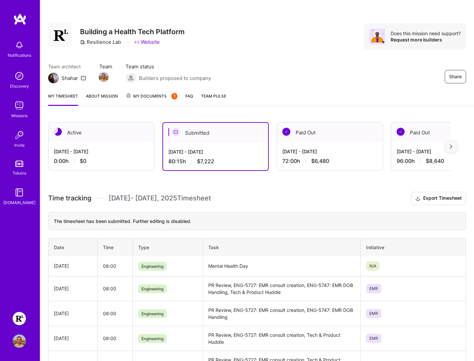 This screenshot has height=361, width=474. What do you see at coordinates (377, 37) in the screenshot?
I see `img: Avatar` at bounding box center [377, 37].